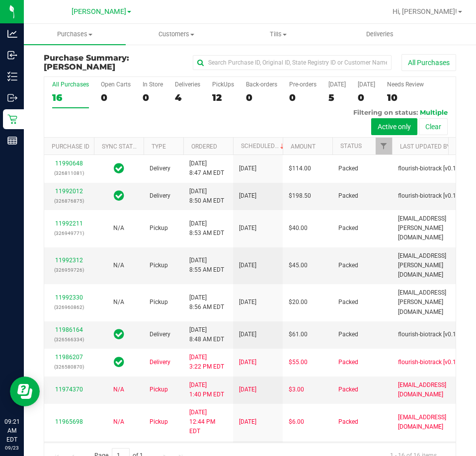  Describe the element at coordinates (177, 34) in the screenshot. I see `span: Customers` at that location.